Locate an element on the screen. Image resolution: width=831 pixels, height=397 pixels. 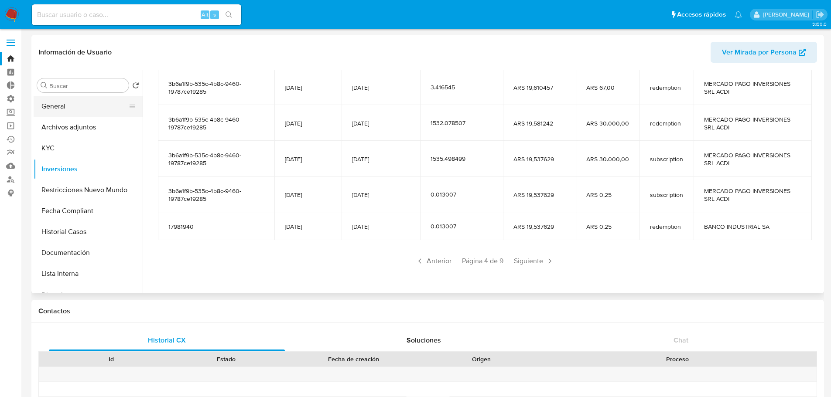
button: Lista Interna is located at coordinates (88, 274).